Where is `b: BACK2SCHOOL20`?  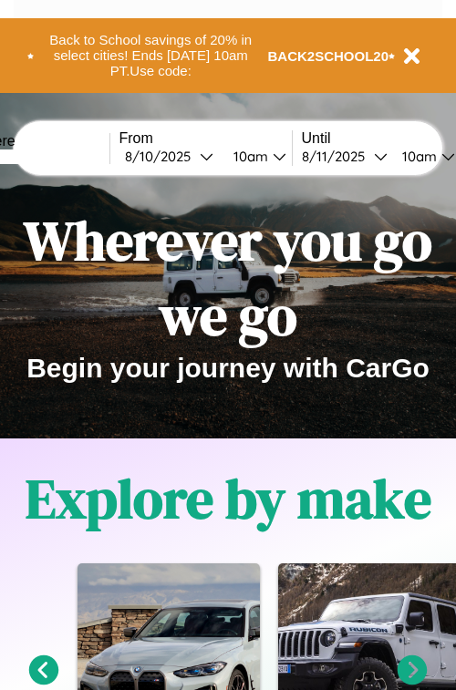 b: BACK2SCHOOL20 is located at coordinates (328, 56).